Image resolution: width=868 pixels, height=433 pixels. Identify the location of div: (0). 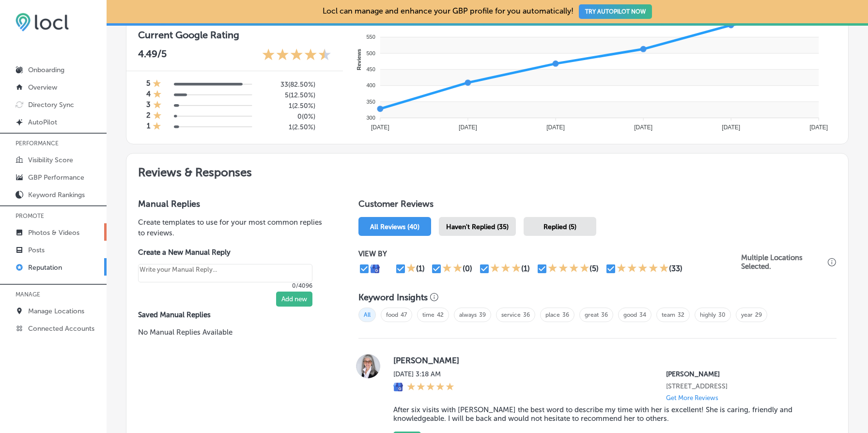
(468, 268).